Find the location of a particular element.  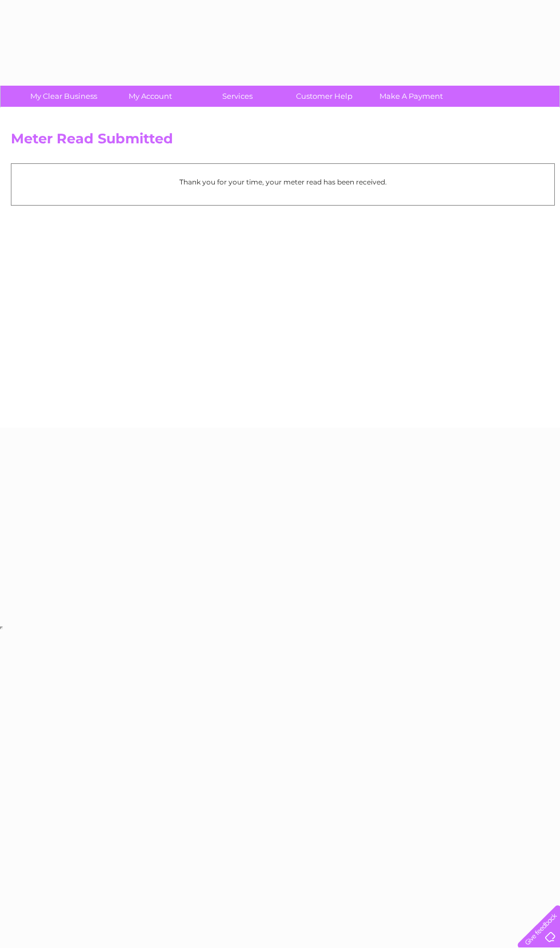

p: Thank you for your time, your meter read has been received. is located at coordinates (283, 182).